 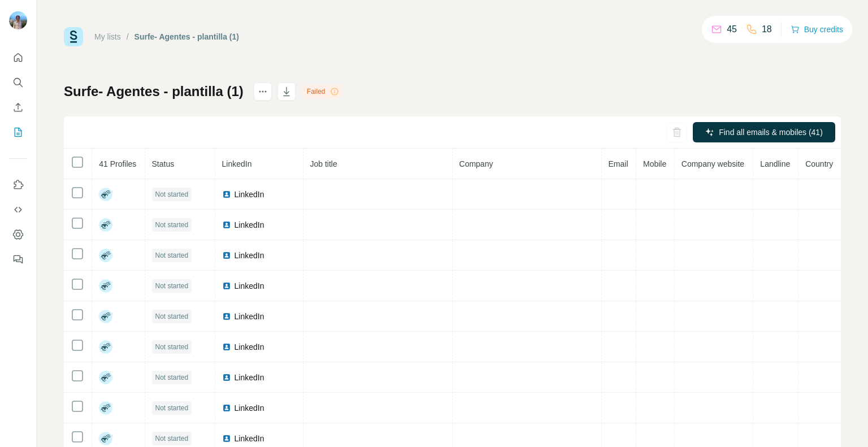 I want to click on span: Landline, so click(x=775, y=164).